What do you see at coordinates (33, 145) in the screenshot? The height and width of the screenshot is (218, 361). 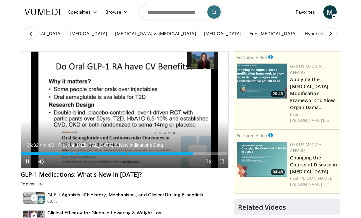 I see `span: 36:32` at bounding box center [33, 145].